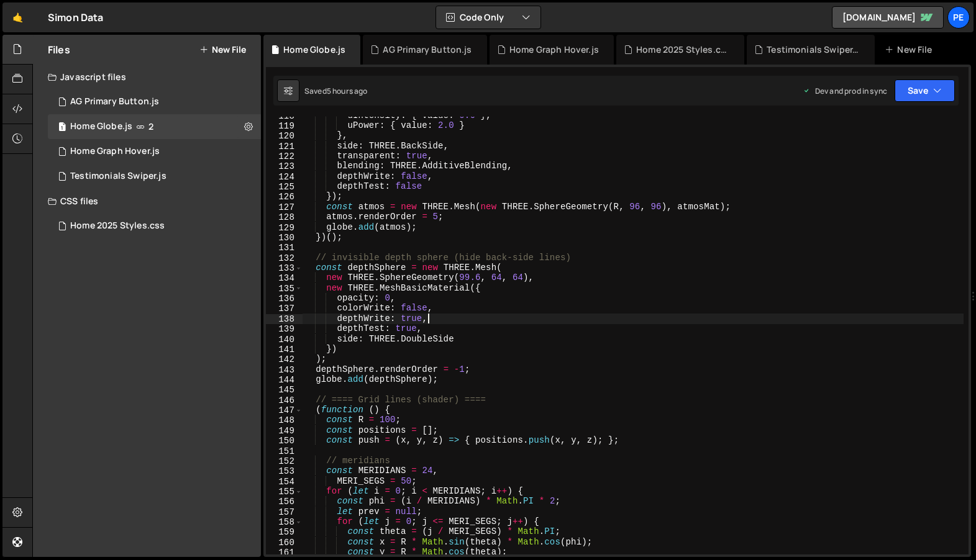  What do you see at coordinates (62, 128) in the screenshot?
I see `span: 1` at bounding box center [62, 128].